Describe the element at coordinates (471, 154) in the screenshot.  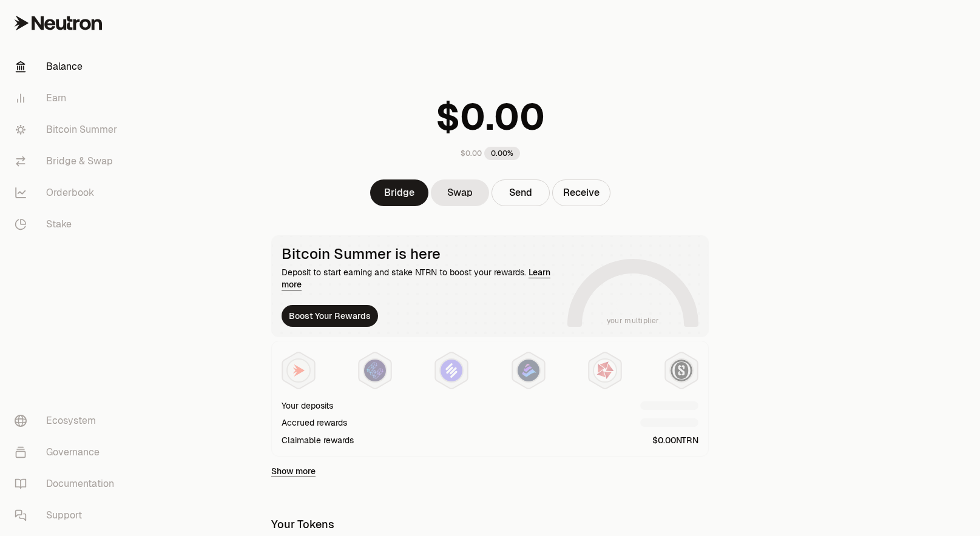
I see `div: $0.00` at that location.